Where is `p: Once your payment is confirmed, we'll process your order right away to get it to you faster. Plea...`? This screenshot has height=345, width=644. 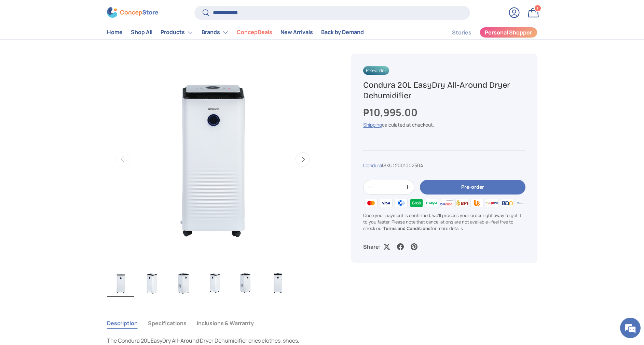 p: Once your payment is confirmed, we'll process your order right away to get it to you faster. Plea... is located at coordinates (444, 222).